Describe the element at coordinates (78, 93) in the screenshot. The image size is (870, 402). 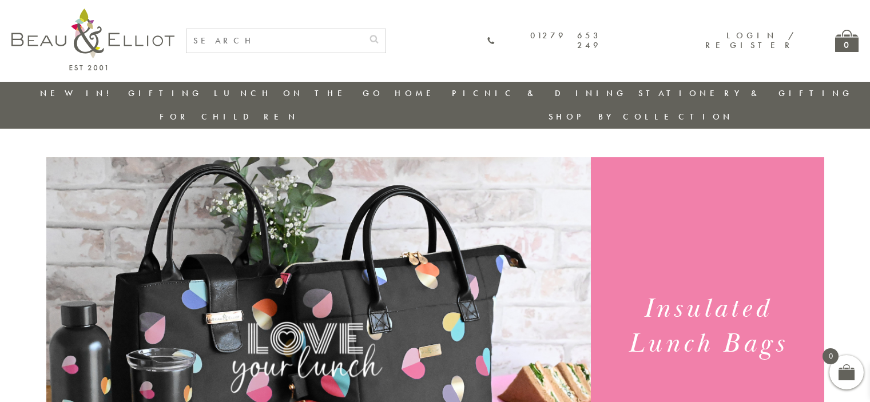
I see `a: New in!` at that location.